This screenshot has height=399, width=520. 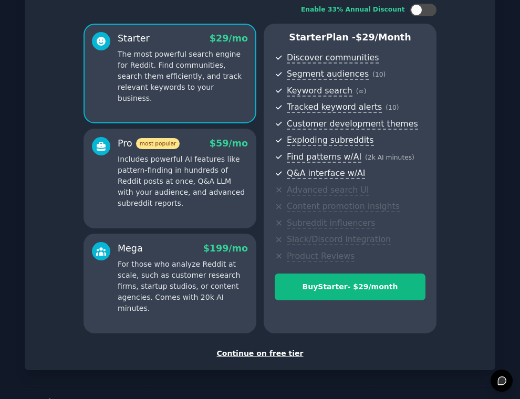 I want to click on div: Starter, so click(x=133, y=38).